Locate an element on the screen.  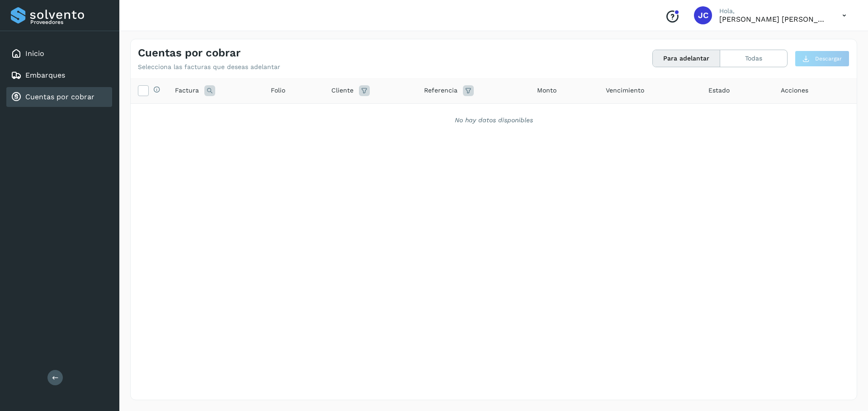
div: No hay datos disponibles is located at coordinates (493, 120).